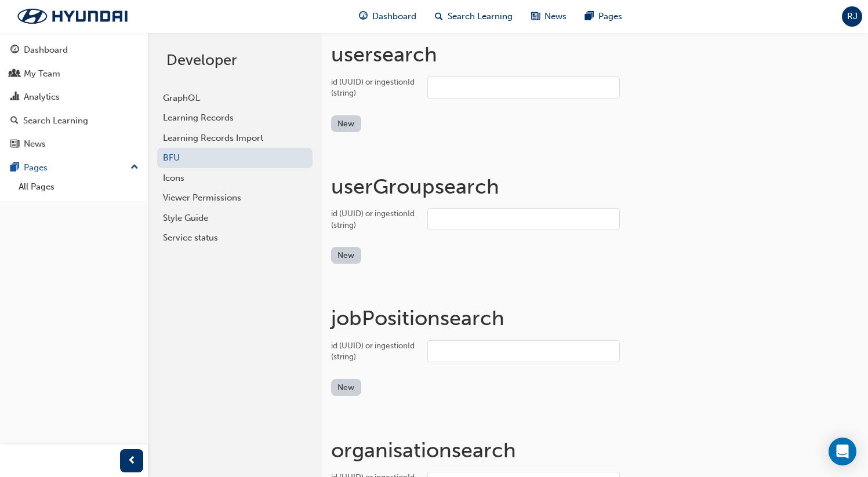 The image size is (868, 477). I want to click on button: Pages, so click(74, 167).